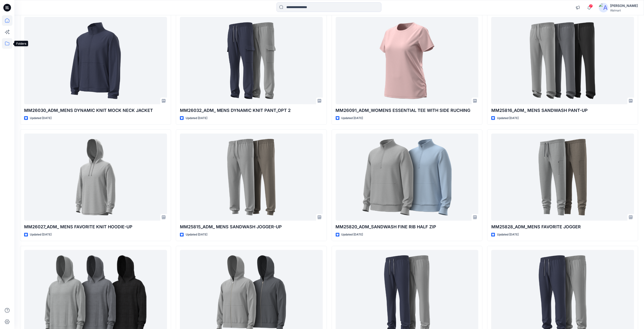 Image resolution: width=644 pixels, height=329 pixels. What do you see at coordinates (604, 8) in the screenshot?
I see `img: avatar` at bounding box center [604, 8].